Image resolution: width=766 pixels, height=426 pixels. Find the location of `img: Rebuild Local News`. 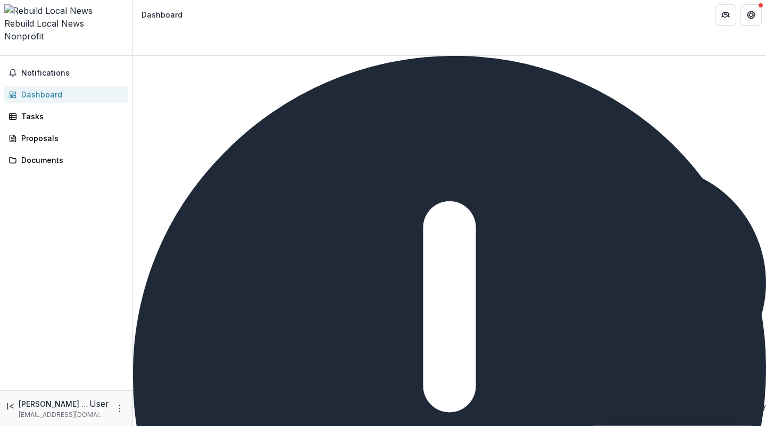

img: Rebuild Local News is located at coordinates (66, 11).